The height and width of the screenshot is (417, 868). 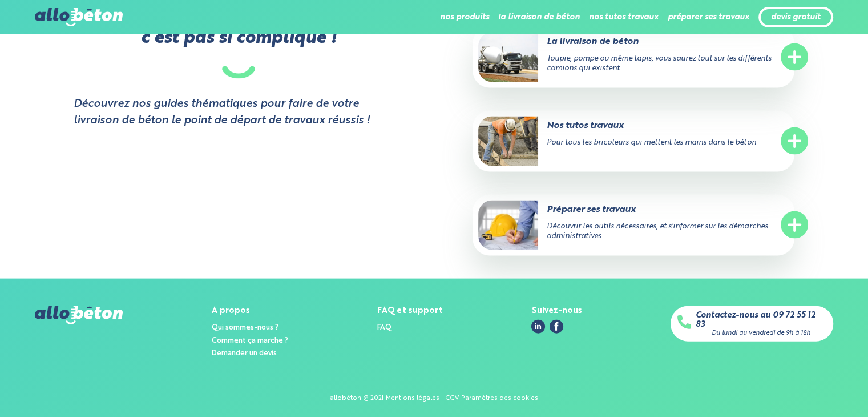 What do you see at coordinates (611, 126) in the screenshot?
I see `p: Nos tutos travaux` at bounding box center [611, 126].